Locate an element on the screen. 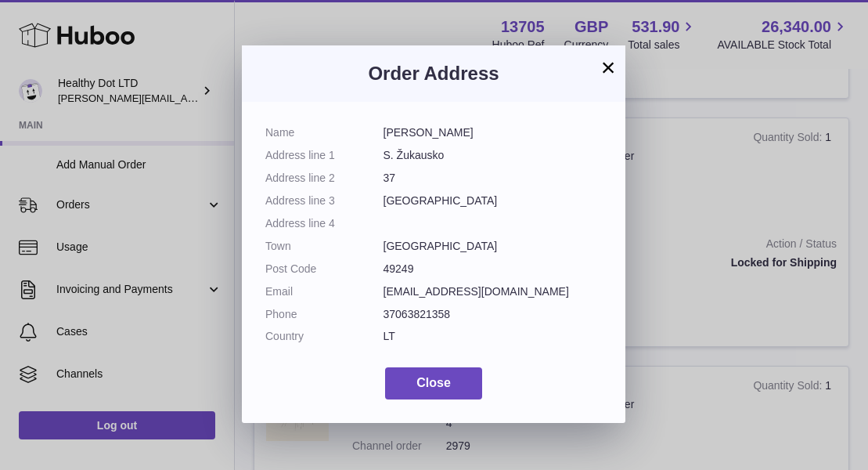 Image resolution: width=868 pixels, height=470 pixels. dt: Address line 2 is located at coordinates (324, 177).